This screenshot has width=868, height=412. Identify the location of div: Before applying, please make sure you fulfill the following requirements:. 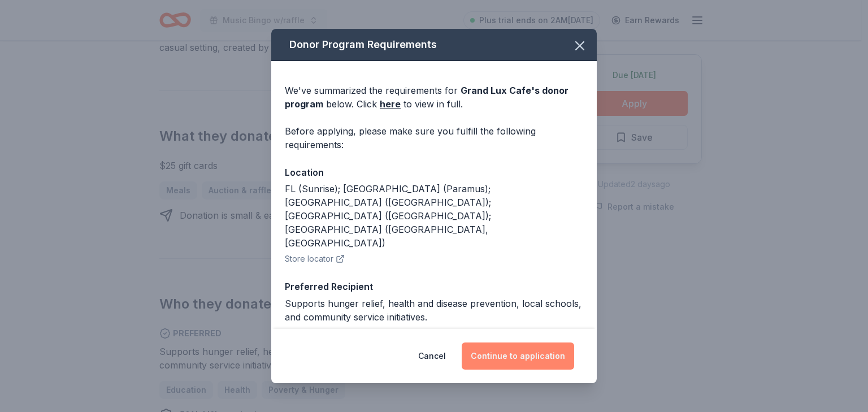
(434, 138).